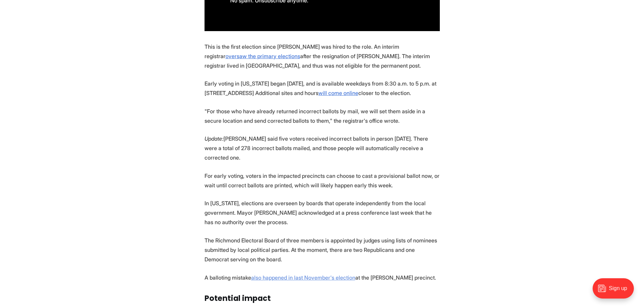 Image resolution: width=644 pixels, height=308 pixels. I want to click on em: Update:, so click(214, 138).